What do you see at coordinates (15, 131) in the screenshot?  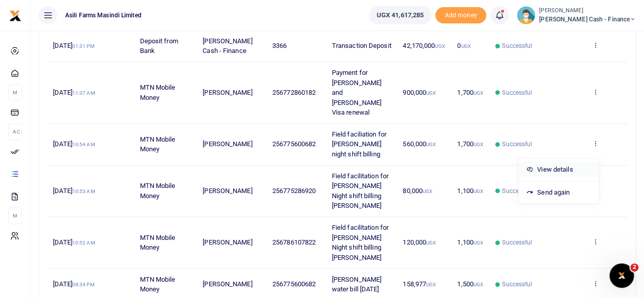 I see `li: Ac` at bounding box center [15, 131].